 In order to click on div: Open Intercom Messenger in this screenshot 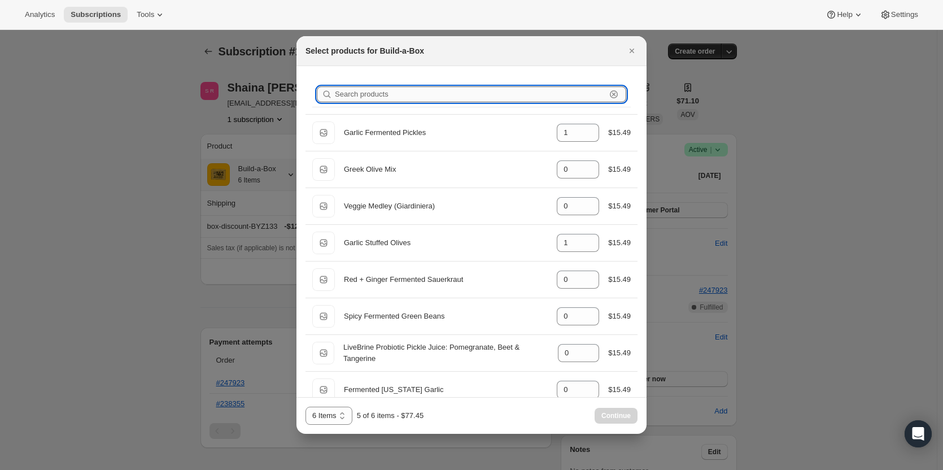, I will do `click(918, 434)`.